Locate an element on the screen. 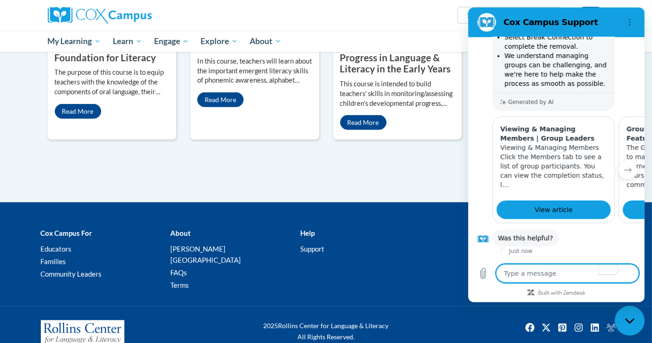 The height and width of the screenshot is (343, 652). span: View article is located at coordinates (85, 202).